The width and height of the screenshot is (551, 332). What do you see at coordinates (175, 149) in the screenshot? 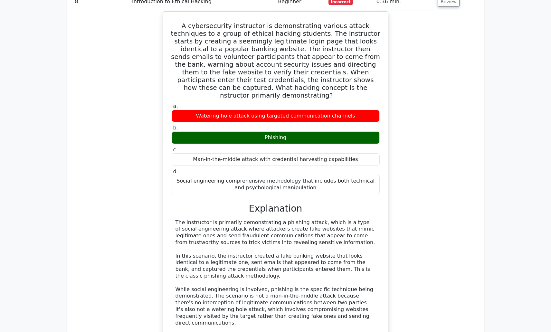
I see `span: c.` at bounding box center [175, 149].